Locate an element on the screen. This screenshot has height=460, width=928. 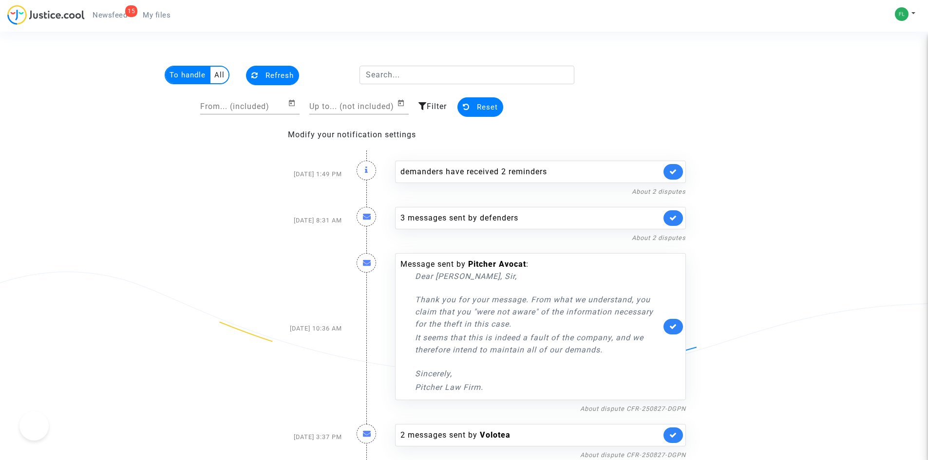
span: My files is located at coordinates (156, 15).